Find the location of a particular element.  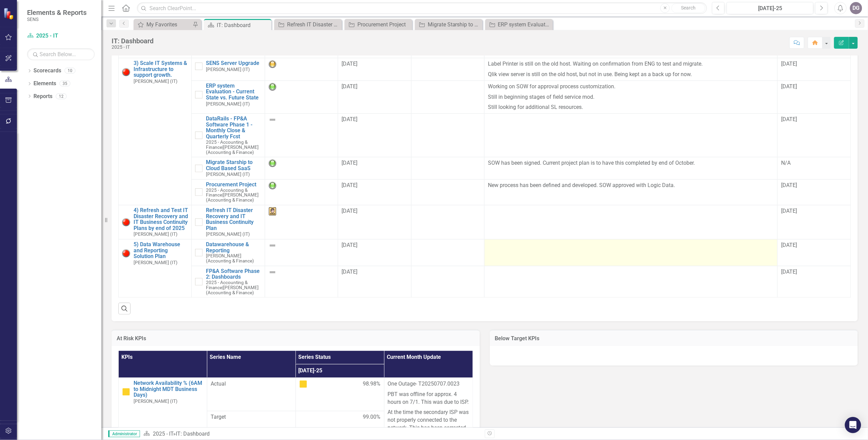

small: SENS is located at coordinates (57, 20).